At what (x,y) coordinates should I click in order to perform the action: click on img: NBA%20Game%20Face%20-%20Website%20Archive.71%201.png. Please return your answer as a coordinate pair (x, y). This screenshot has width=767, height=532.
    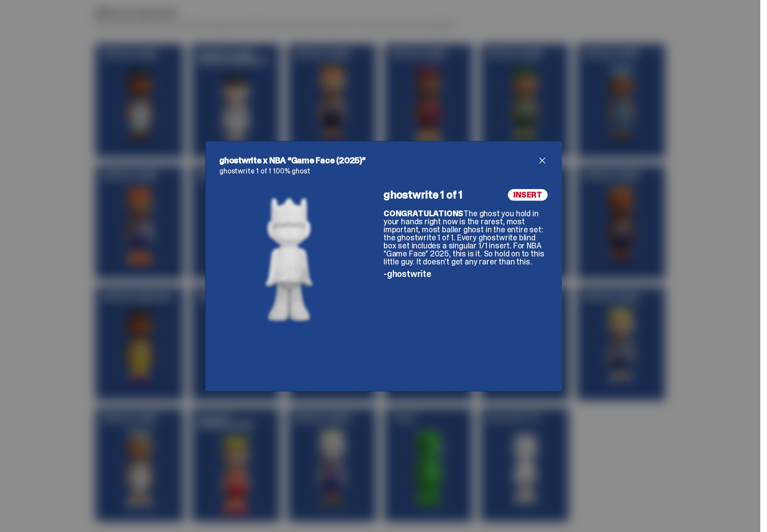
    Looking at the image, I should click on (288, 258).